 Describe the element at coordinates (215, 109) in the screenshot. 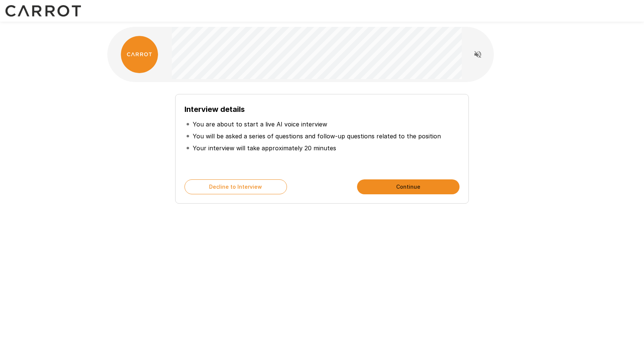

I see `b: Interview details` at that location.